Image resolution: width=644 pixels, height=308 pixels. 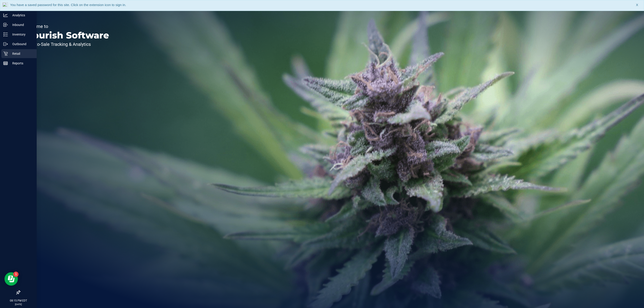 What do you see at coordinates (5, 63) in the screenshot?
I see `inline-svg: Reports` at bounding box center [5, 63].